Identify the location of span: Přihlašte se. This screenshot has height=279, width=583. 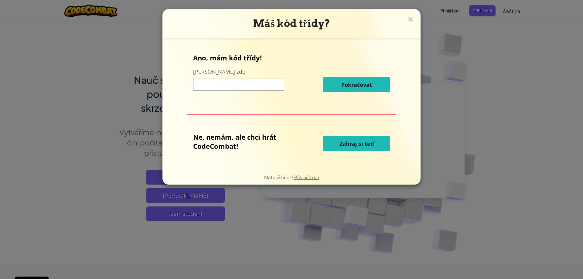
(307, 177).